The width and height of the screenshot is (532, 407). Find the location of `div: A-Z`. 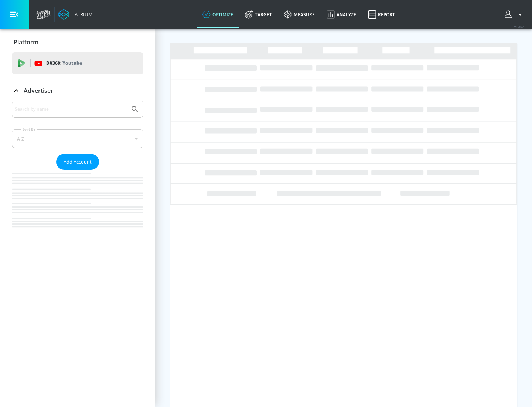

div: A-Z is located at coordinates (77, 139).